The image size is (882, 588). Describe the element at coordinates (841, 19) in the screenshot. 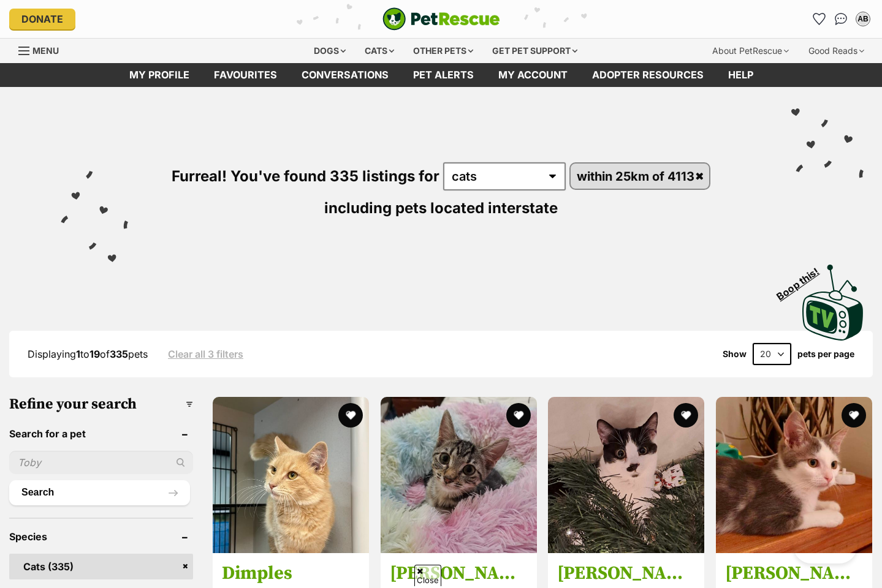

I see `ul: Account quick links` at that location.